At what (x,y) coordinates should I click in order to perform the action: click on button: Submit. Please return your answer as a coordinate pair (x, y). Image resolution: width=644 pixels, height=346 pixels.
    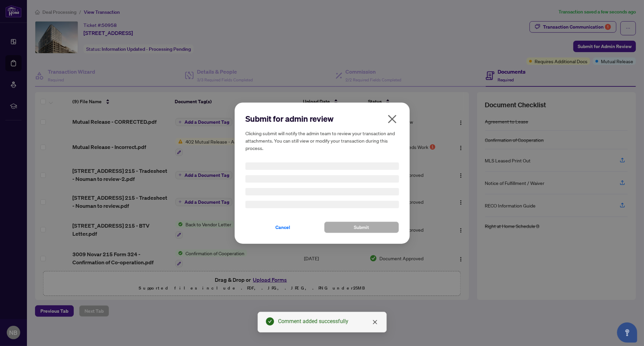
    Looking at the image, I should click on (362, 227).